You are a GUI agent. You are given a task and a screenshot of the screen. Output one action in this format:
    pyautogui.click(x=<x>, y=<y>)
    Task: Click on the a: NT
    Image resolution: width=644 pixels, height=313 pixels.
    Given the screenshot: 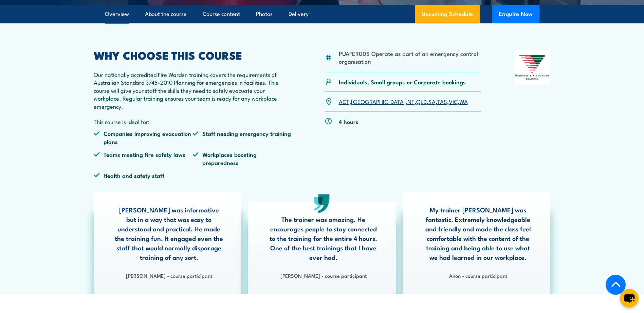 What is the action you would take?
    pyautogui.click(x=410, y=102)
    